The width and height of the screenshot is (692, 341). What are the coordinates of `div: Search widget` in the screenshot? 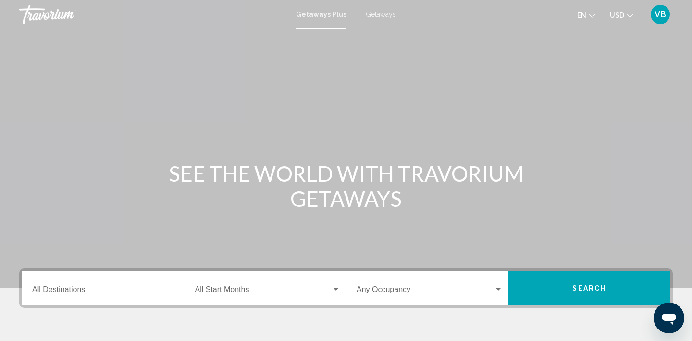 It's located at (346, 288).